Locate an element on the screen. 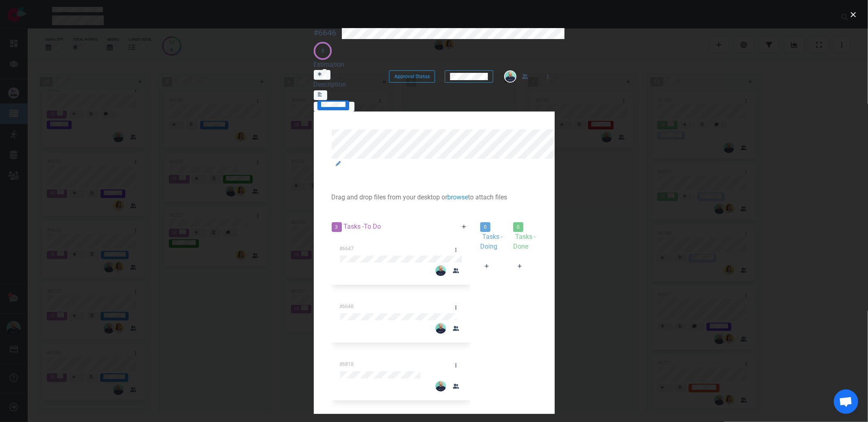 The width and height of the screenshot is (868, 422). span: Tasks - Done is located at coordinates (524, 242).